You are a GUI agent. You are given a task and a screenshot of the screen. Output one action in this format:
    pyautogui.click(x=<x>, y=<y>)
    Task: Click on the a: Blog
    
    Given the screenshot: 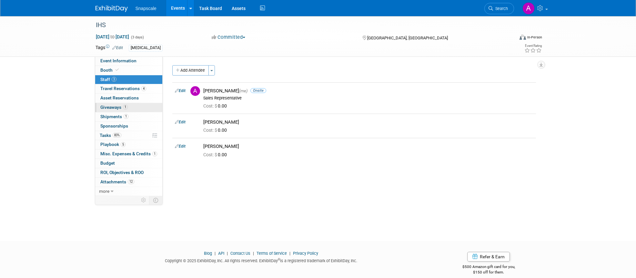 What is the action you would take?
    pyautogui.click(x=208, y=253)
    